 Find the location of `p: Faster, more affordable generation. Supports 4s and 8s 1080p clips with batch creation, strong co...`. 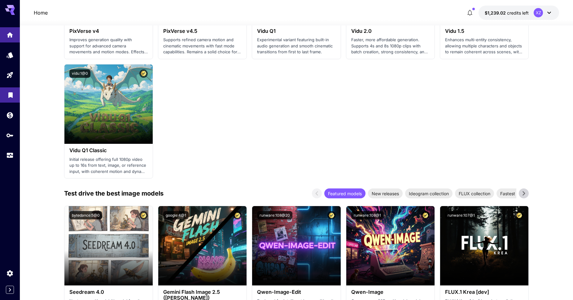

p: Faster, more affordable generation. Supports 4s and 8s 1080p clips with batch creation, strong co... is located at coordinates (390, 46).